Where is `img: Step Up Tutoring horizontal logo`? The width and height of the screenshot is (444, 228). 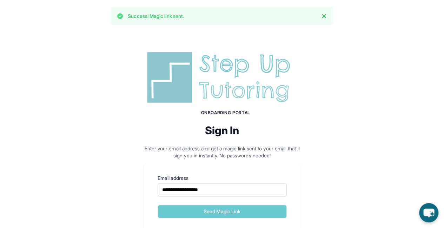 img: Step Up Tutoring horizontal logo is located at coordinates (222, 77).